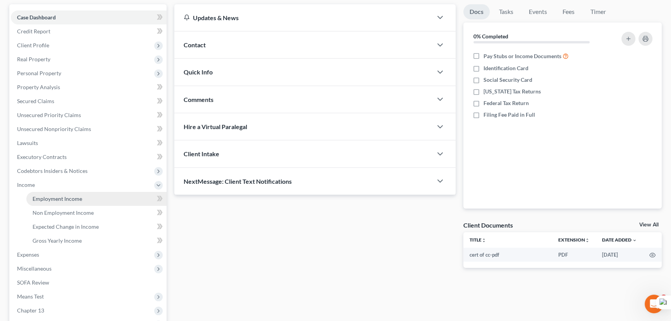  What do you see at coordinates (491, 36) in the screenshot?
I see `strong: 0% Completed` at bounding box center [491, 36].